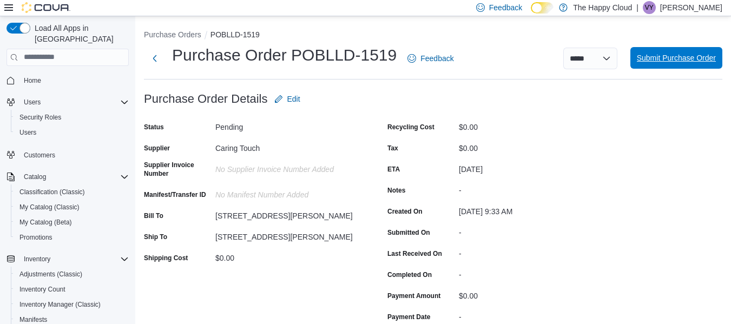 Image resolution: width=731 pixels, height=324 pixels. I want to click on a: My Catalog (Classic), so click(49, 207).